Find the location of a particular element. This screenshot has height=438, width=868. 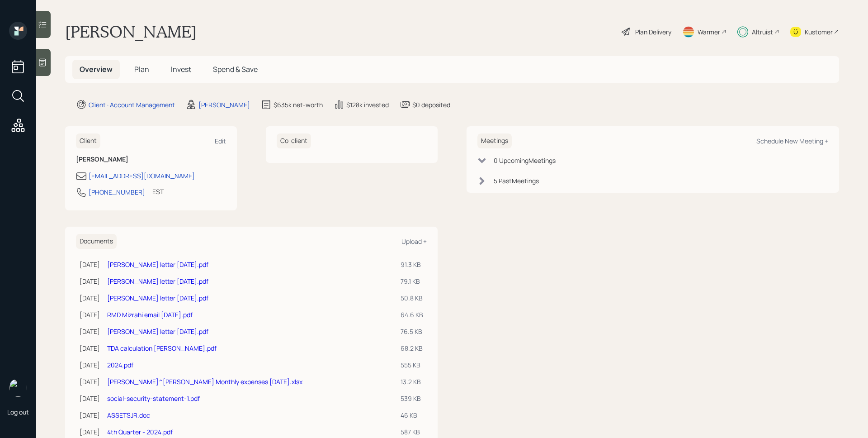

div: Upload + is located at coordinates (414, 241).